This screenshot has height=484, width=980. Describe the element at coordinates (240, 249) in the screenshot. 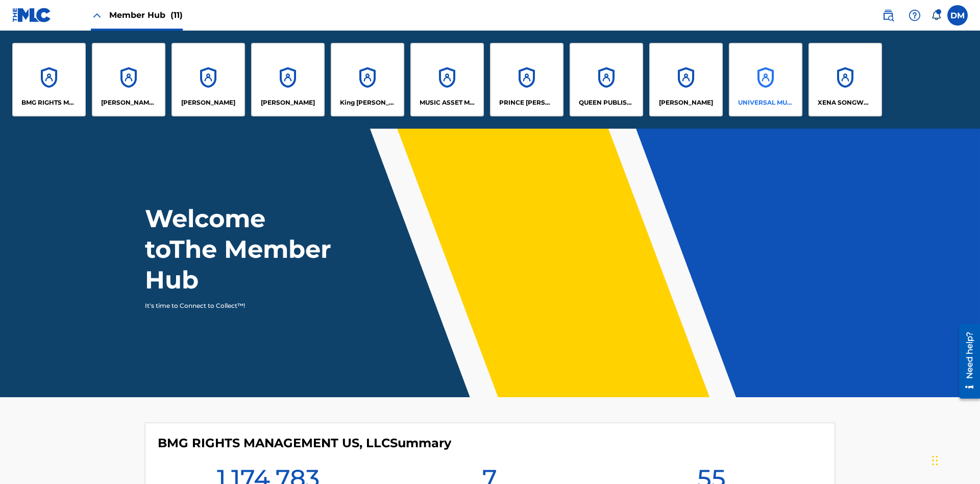

I see `h1: Welcome to The Member Hub` at that location.